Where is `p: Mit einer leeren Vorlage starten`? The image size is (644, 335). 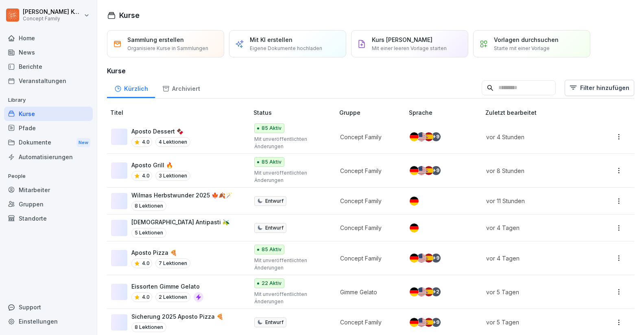
p: Mit einer leeren Vorlage starten is located at coordinates (409, 49).